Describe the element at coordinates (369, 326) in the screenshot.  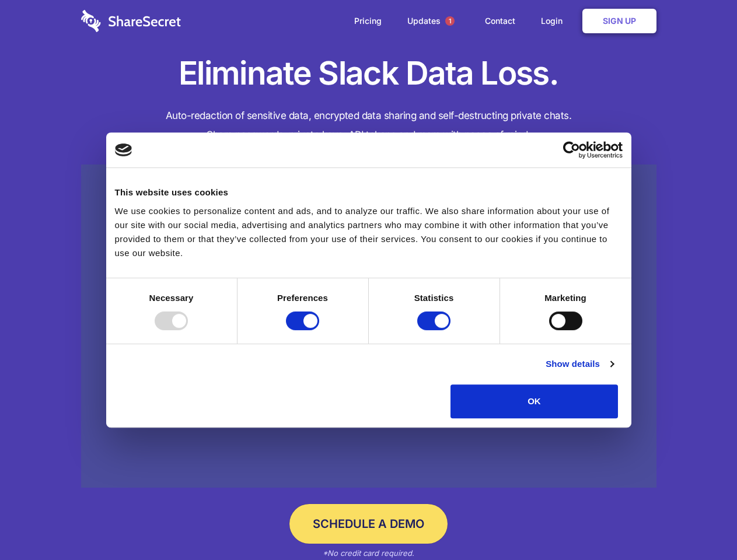
I see `a: Wistia video thumbnail` at that location.